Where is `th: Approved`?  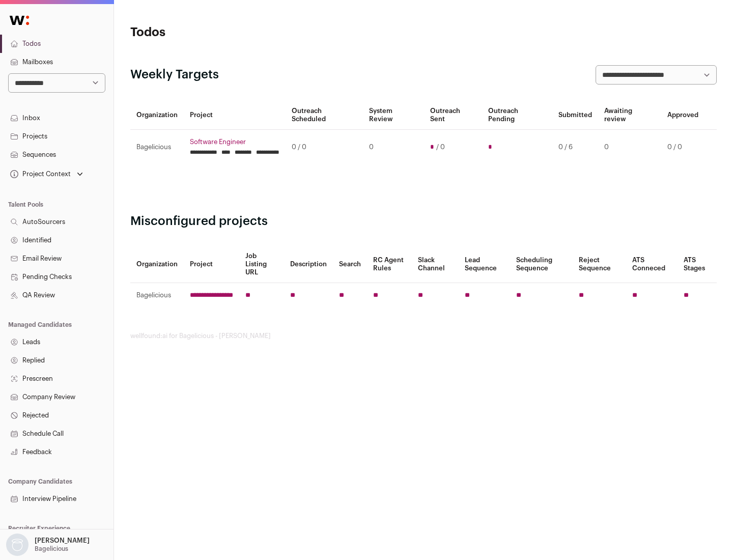
th: Approved is located at coordinates (683, 115).